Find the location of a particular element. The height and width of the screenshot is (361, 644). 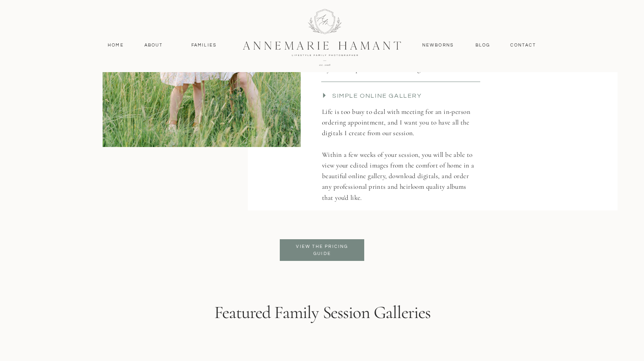

nav: Blog is located at coordinates (483, 45).